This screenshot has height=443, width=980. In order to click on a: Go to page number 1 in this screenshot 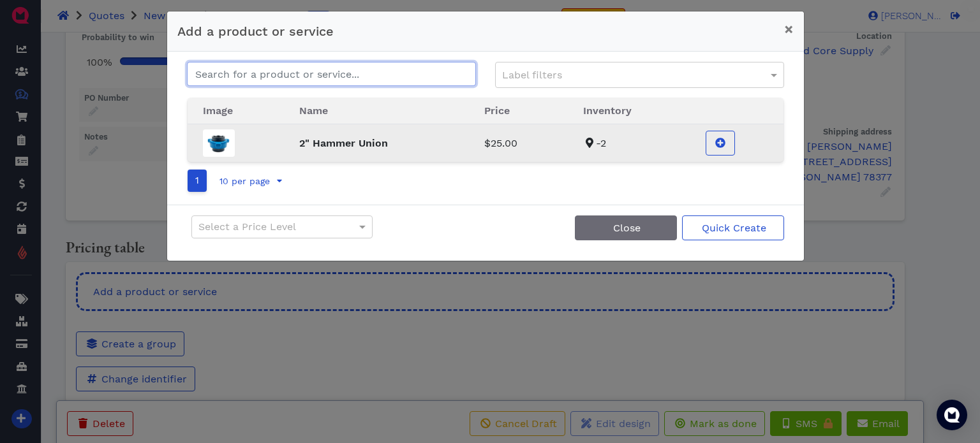, I will do `click(197, 180)`.